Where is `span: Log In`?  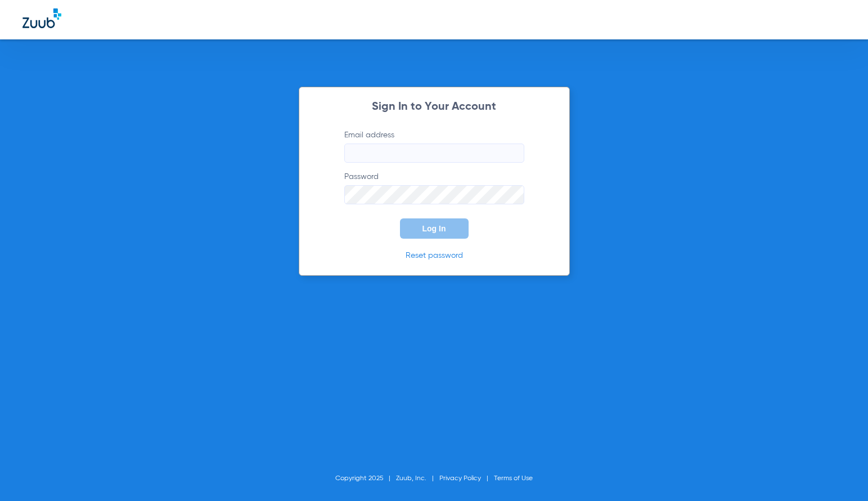 span: Log In is located at coordinates (434, 228).